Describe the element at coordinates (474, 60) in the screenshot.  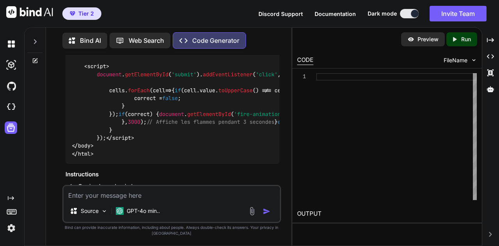
I see `img: chevron down` at that location.